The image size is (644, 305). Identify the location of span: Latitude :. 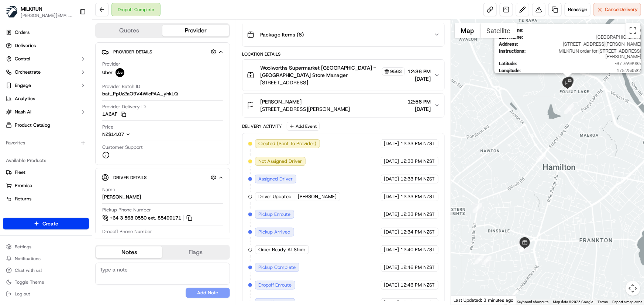
(508, 63).